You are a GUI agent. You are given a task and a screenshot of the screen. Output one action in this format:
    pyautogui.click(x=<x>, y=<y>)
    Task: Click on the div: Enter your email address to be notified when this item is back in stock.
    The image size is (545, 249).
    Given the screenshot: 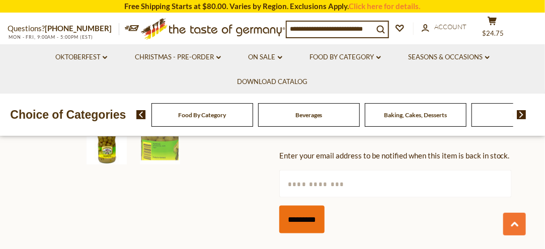 What is the action you would take?
    pyautogui.click(x=408, y=155)
    